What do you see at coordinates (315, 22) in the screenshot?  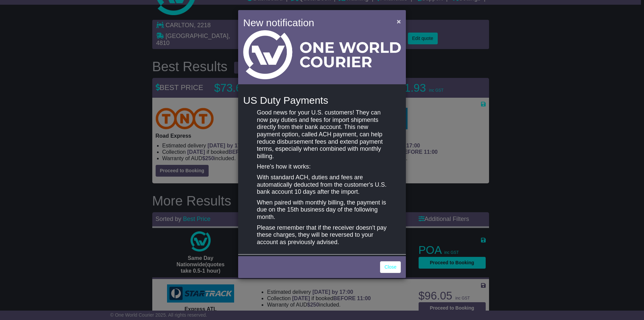 I see `h4: New notification` at bounding box center [315, 22].